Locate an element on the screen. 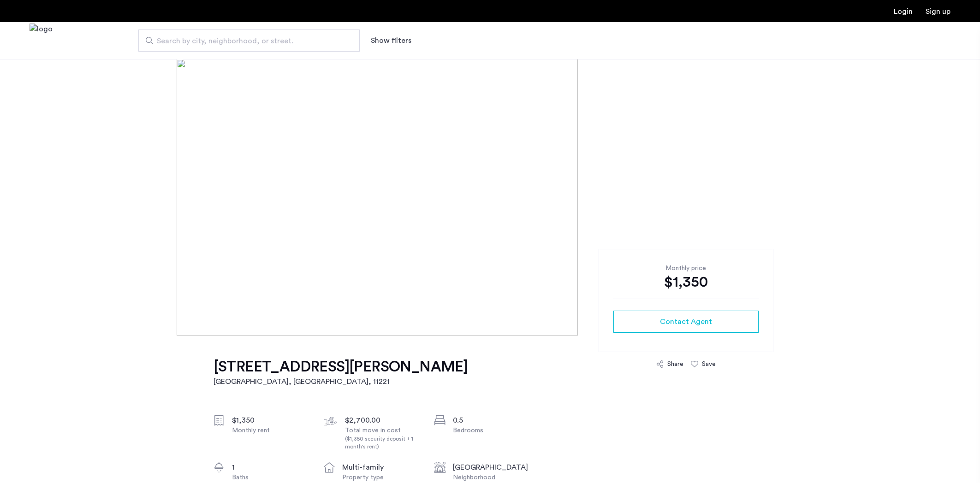 This screenshot has width=980, height=483. div: Monthly rent is located at coordinates (271, 430).